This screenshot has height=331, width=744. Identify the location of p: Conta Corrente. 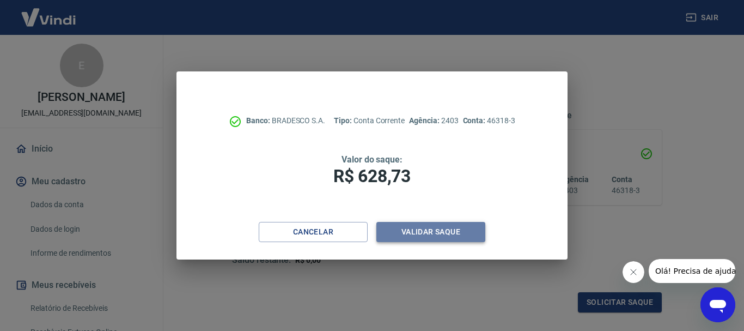
(369, 120).